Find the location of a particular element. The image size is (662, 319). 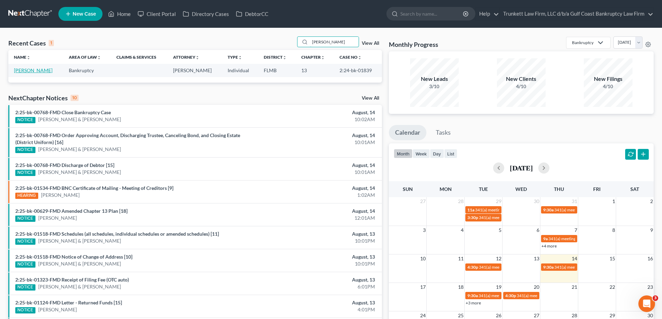

div: 1 is located at coordinates (51, 43).